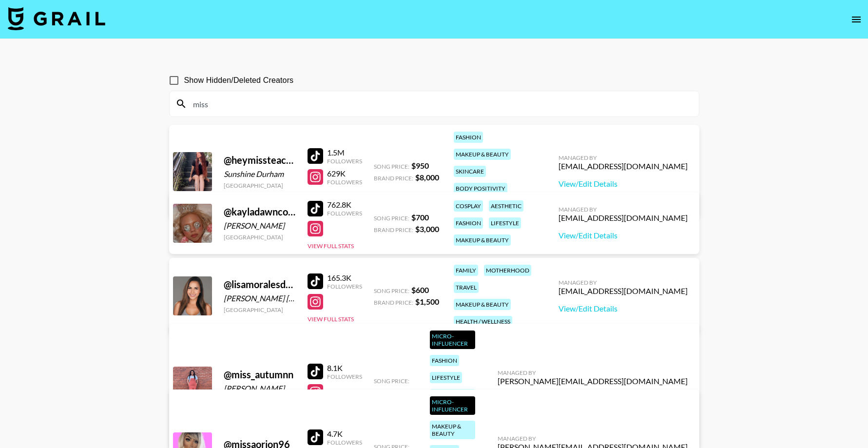 This screenshot has height=448, width=868. What do you see at coordinates (260, 284) in the screenshot?
I see `div: @ lisamoralesduke` at bounding box center [260, 284].